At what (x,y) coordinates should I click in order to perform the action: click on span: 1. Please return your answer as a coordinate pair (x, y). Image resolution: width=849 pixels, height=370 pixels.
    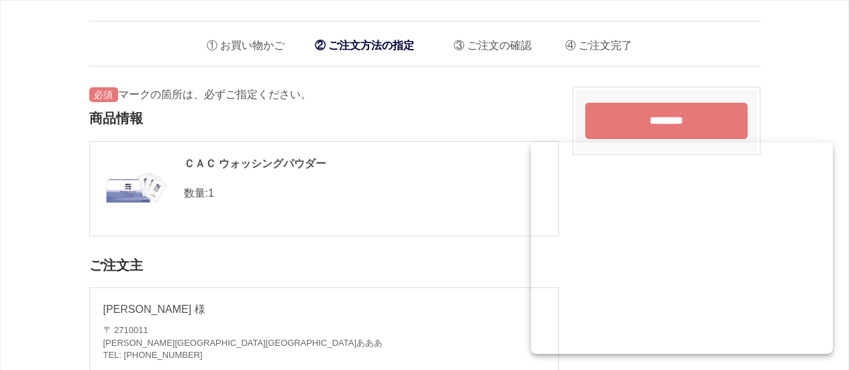
    Looking at the image, I should click on (211, 193).